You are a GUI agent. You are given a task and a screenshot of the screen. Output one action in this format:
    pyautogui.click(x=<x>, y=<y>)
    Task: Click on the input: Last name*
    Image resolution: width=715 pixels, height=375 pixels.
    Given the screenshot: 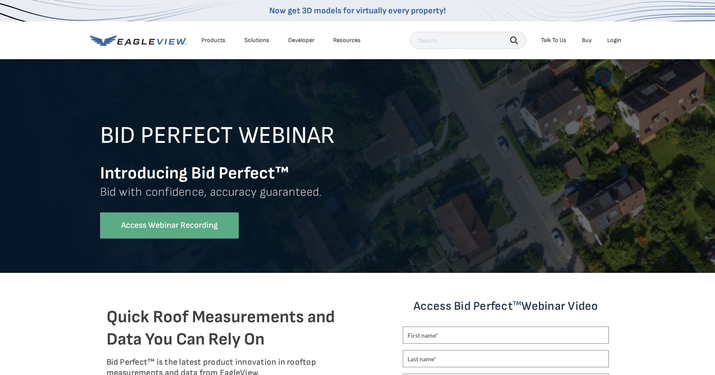 What is the action you would take?
    pyautogui.click(x=506, y=359)
    